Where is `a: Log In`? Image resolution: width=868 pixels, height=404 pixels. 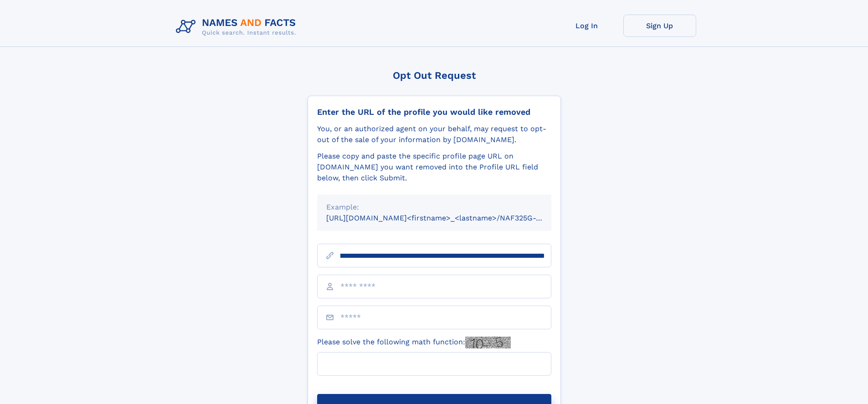 a: Log In is located at coordinates (587, 25).